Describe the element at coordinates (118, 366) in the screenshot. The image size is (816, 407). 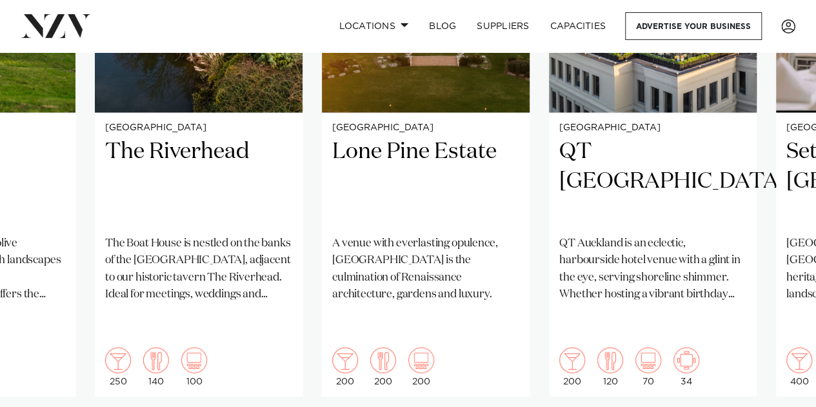
I see `div: 250` at that location.